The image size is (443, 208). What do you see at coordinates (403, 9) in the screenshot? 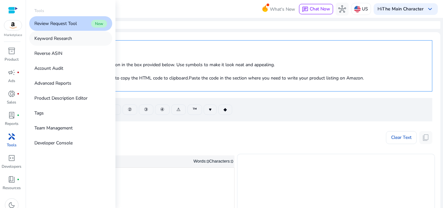
I see `b: The Main Character` at bounding box center [403, 9].